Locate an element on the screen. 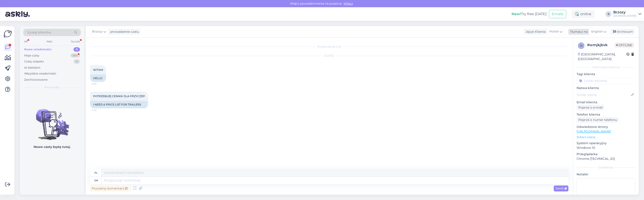  div: Wszystkie wiadomości is located at coordinates (40, 74).